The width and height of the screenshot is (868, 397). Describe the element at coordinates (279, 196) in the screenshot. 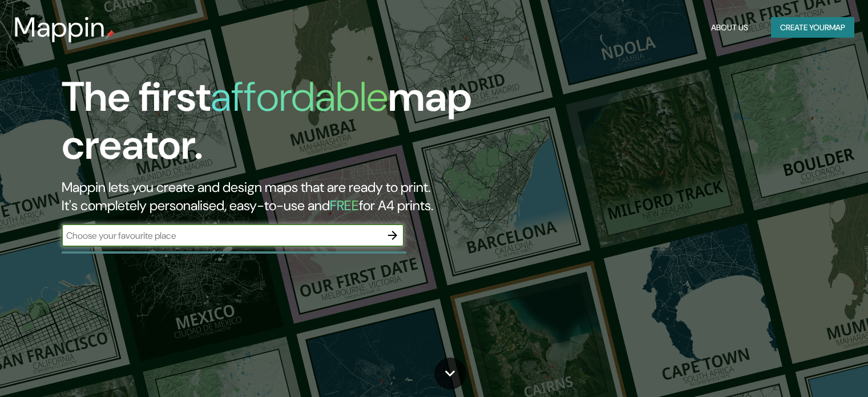

I see `h2: Mappin lets you create and design maps that are ready to print. It's completely personalised, eas...` at that location.